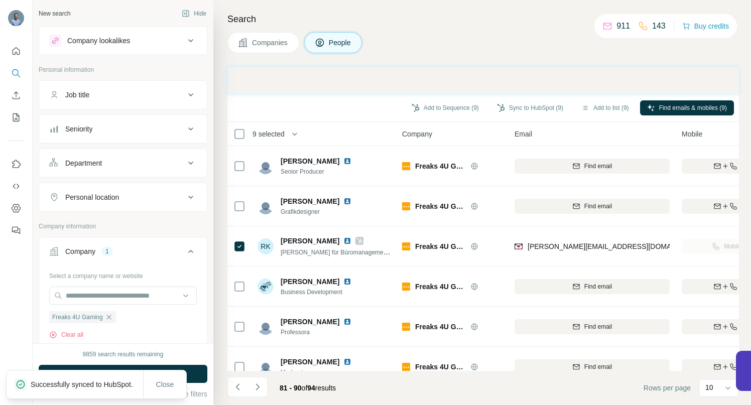 This screenshot has height=405, width=751. What do you see at coordinates (318, 372) in the screenshot?
I see `span: Moderator` at bounding box center [318, 372].